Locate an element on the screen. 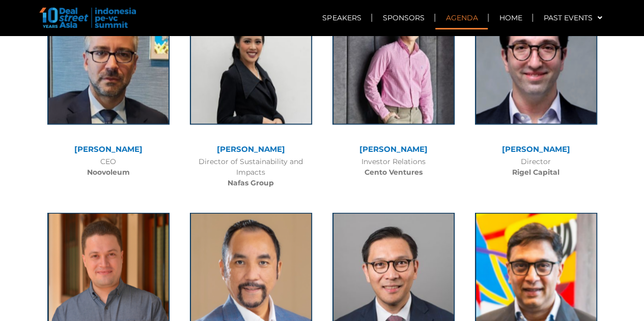  a: Home is located at coordinates (510, 18).